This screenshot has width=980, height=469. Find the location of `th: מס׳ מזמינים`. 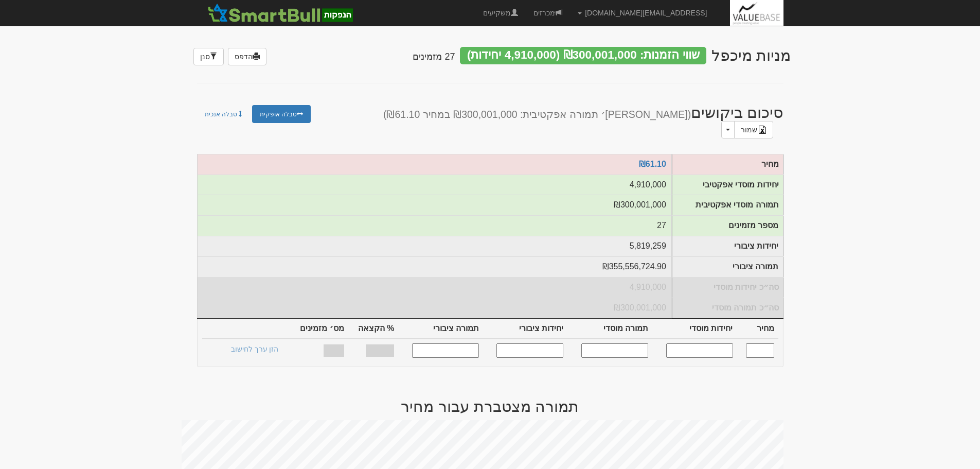

th: מס׳ מזמינים is located at coordinates (318, 329).